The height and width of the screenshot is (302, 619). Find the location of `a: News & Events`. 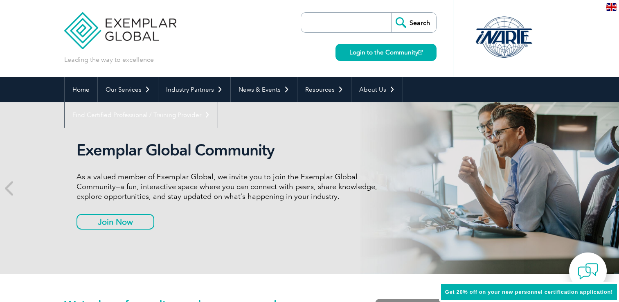

a: News & Events is located at coordinates (264, 90).